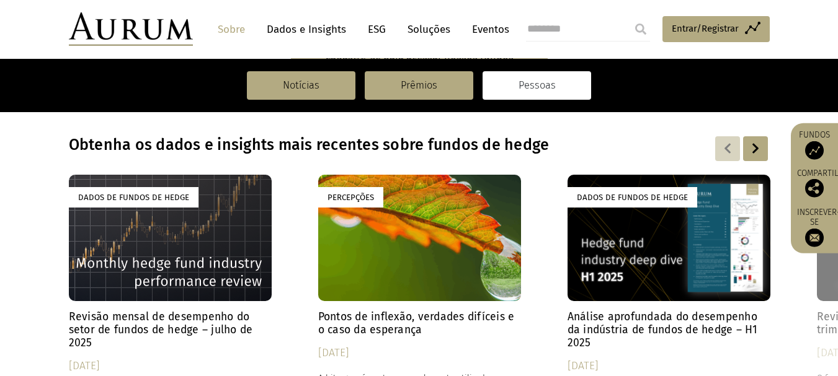 This screenshot has height=376, width=838. I want to click on a: Entrar/Registrar, so click(716, 29).